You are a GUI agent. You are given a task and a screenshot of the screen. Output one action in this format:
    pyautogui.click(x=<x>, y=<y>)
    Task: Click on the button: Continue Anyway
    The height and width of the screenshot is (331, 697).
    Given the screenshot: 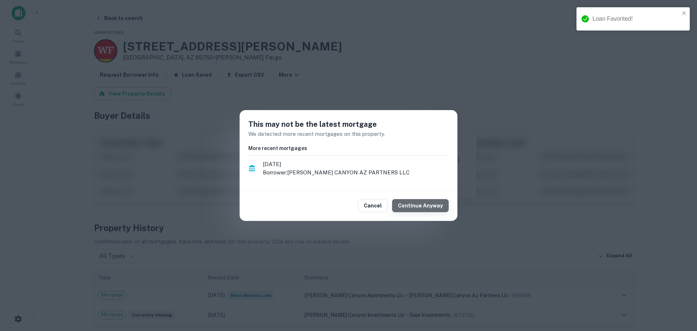 What is the action you would take?
    pyautogui.click(x=420, y=205)
    